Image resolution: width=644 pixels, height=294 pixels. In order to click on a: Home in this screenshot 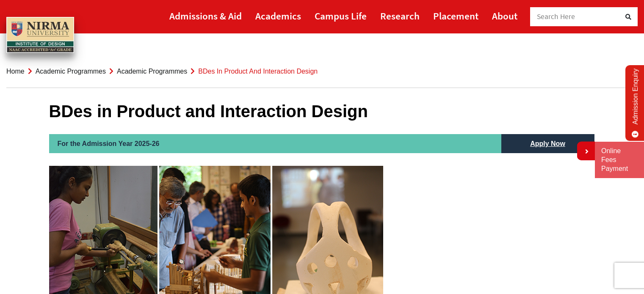, I will do `click(15, 71)`.